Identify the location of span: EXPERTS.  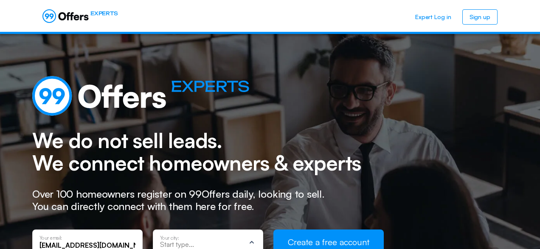
(104, 13).